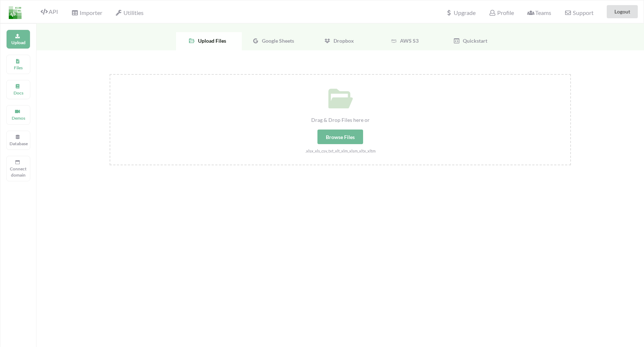  I want to click on p: Connect domain, so click(18, 172).